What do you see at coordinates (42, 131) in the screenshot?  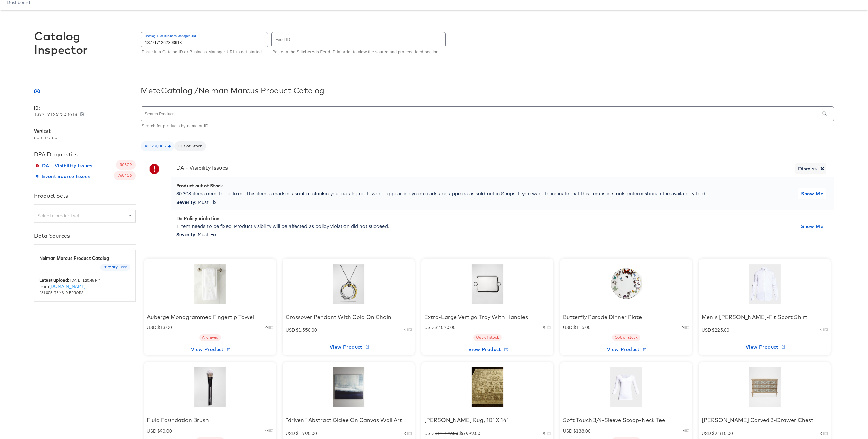 I see `b: Vertical:` at bounding box center [42, 131].